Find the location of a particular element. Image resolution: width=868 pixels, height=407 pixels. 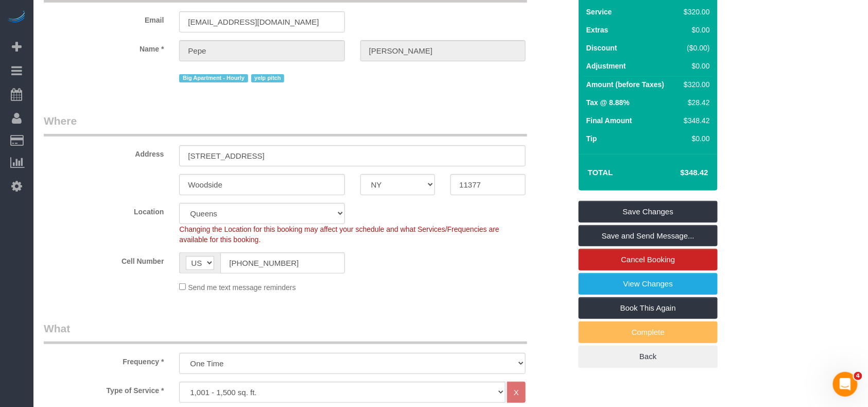

div: $348.42 is located at coordinates (695, 121).